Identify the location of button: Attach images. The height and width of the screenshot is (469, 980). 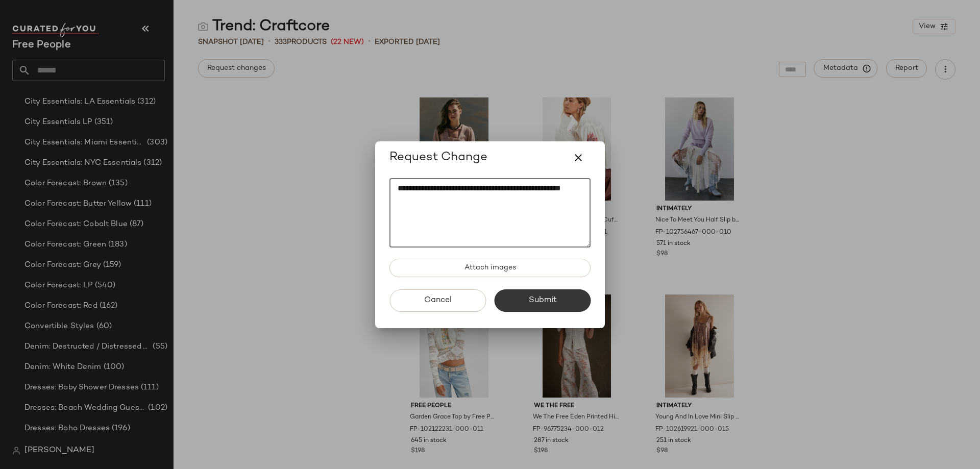
(490, 268).